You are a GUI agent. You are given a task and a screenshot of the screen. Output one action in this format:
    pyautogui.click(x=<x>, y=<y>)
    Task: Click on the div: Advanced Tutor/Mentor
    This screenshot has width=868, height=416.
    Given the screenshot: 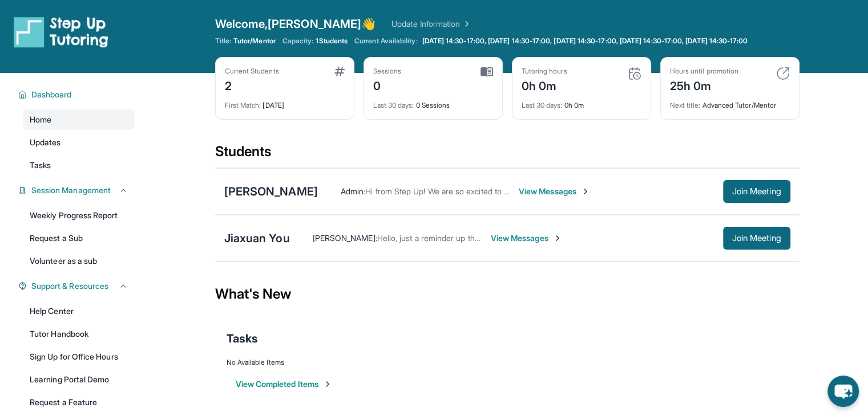 What is the action you would take?
    pyautogui.click(x=730, y=102)
    